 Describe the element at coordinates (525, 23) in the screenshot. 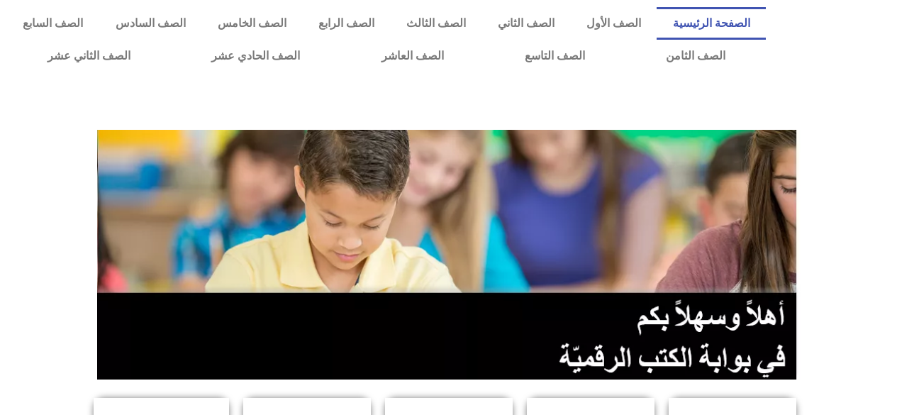

I see `a: الصف الثاني` at that location.